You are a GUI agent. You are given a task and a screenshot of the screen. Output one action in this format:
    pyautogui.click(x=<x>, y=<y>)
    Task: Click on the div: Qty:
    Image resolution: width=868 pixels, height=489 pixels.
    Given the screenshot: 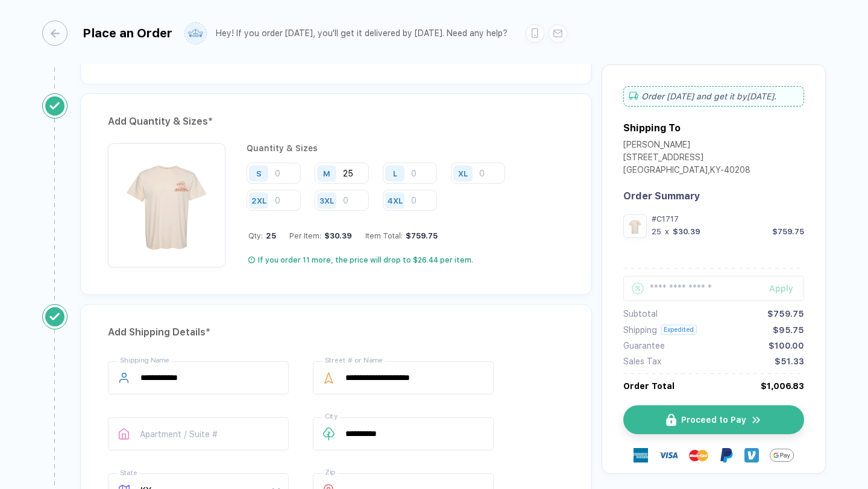 What is the action you would take?
    pyautogui.click(x=262, y=235)
    